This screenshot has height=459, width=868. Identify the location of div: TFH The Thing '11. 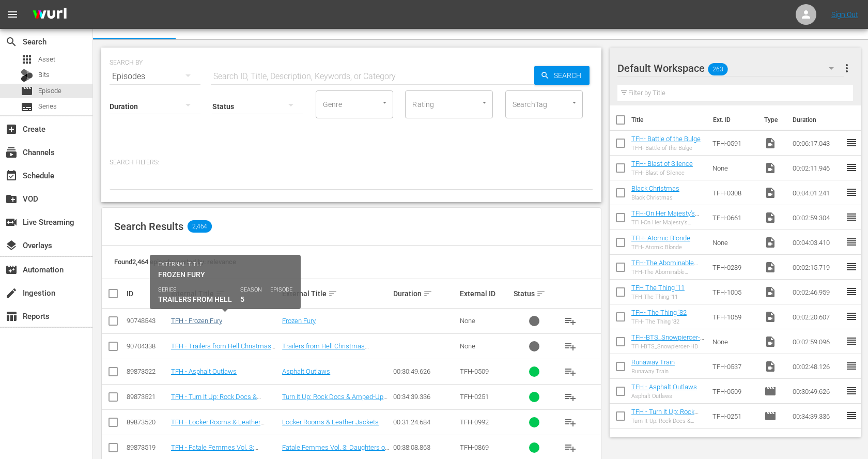
(658, 296).